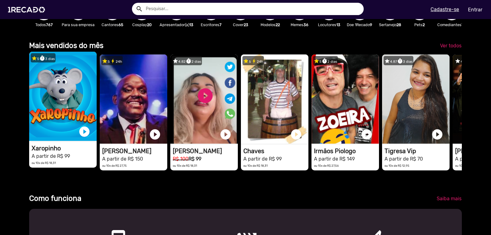 The image size is (491, 235). I want to click on span: Ver todos, so click(451, 45).